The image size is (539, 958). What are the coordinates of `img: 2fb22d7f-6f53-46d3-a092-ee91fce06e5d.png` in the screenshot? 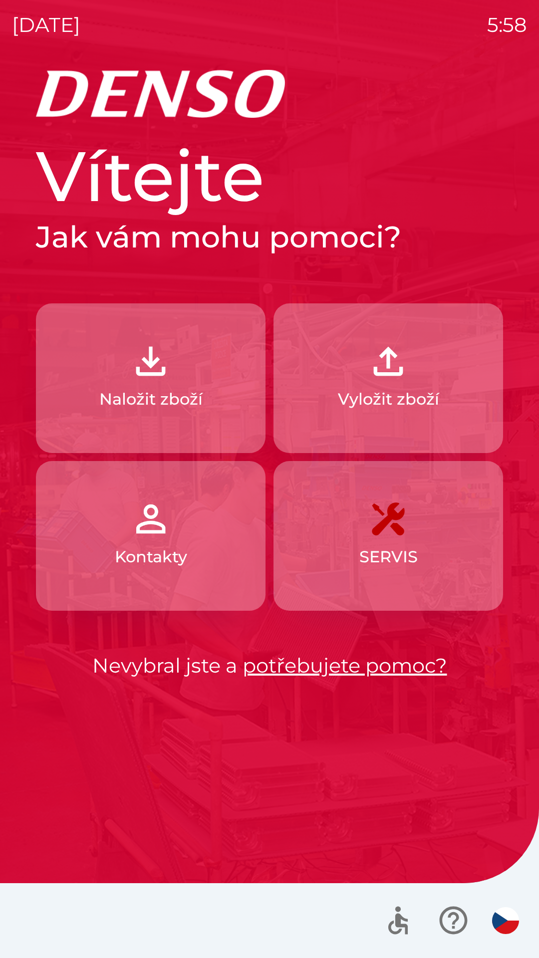 It's located at (388, 361).